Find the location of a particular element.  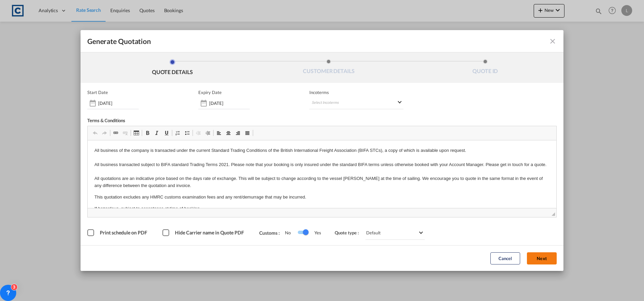

button: Next is located at coordinates (542, 258).